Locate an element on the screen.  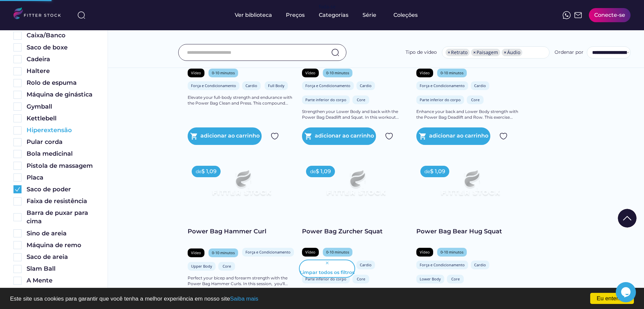
font: Barra de puxar para cima is located at coordinates (58, 217).